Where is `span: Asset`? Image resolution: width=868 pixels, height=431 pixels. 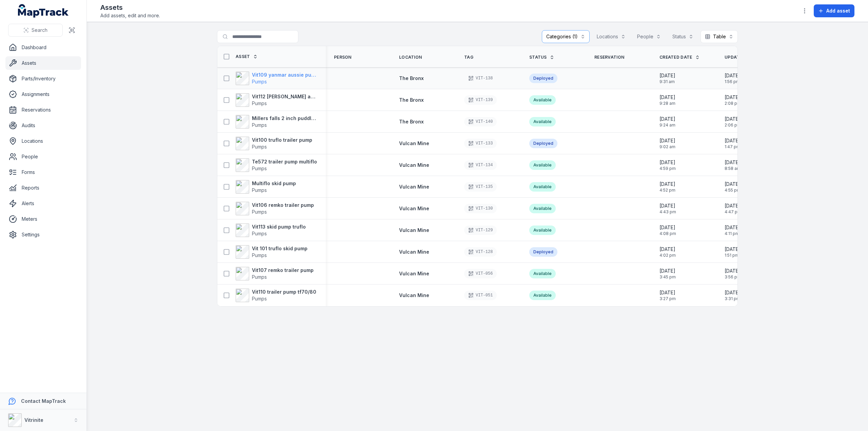 span: Asset is located at coordinates (243, 56).